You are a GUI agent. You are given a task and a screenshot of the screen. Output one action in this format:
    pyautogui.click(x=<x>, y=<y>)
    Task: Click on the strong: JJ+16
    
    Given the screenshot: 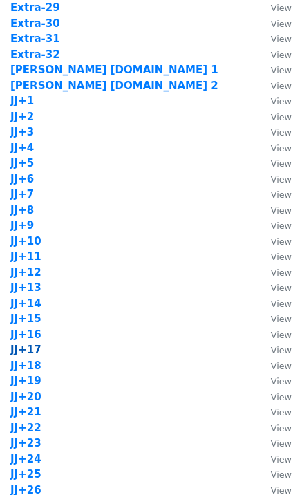 What is the action you would take?
    pyautogui.click(x=26, y=335)
    